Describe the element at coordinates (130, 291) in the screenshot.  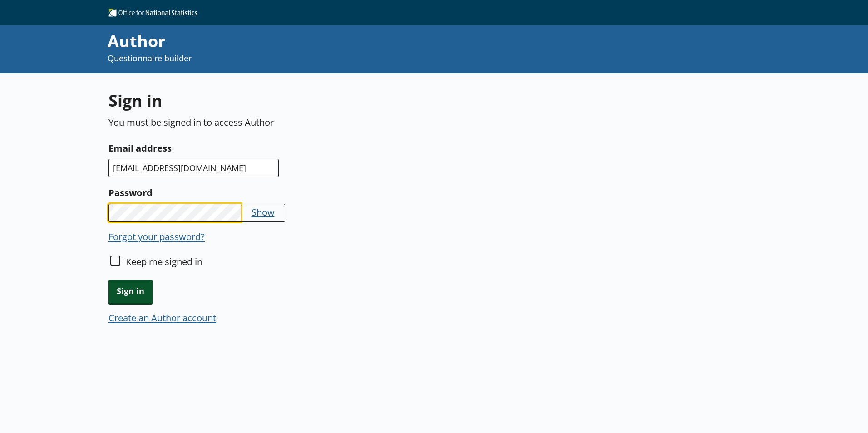
I see `button: Sign in` at that location.